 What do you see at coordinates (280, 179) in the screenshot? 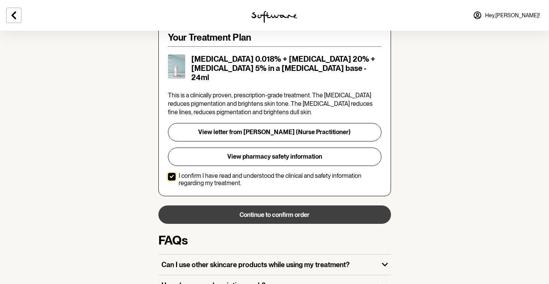
I see `p: I confirm I have read and understood the clinical and safety information regarding my treatment.` at bounding box center [280, 179].